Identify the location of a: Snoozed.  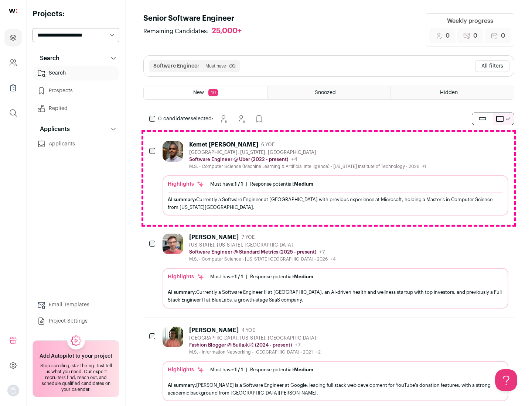
(329, 93).